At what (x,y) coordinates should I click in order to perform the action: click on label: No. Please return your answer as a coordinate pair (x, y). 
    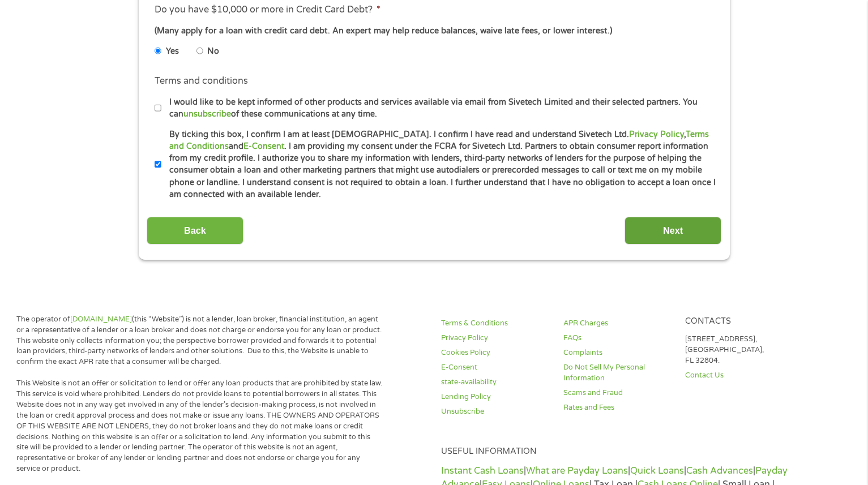
    Looking at the image, I should click on (213, 52).